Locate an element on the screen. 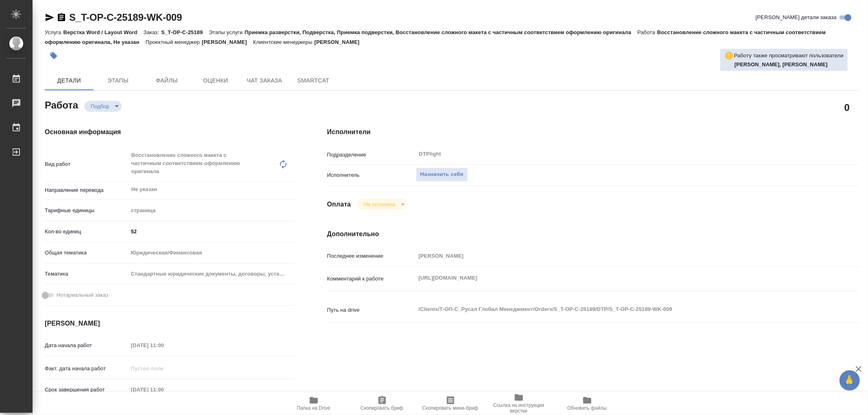 The width and height of the screenshot is (868, 415). p: Этапы услуги is located at coordinates (227, 32).